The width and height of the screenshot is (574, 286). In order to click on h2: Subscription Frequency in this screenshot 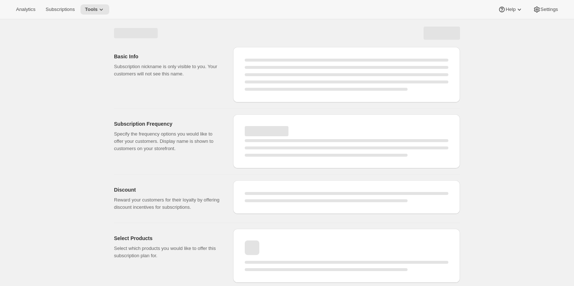, I will do `click(168, 124)`.